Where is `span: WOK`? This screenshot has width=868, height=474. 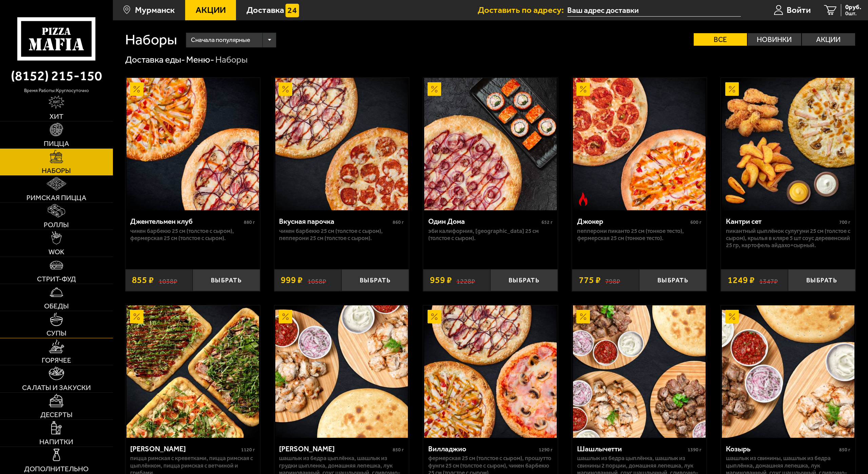 span: WOK is located at coordinates (57, 252).